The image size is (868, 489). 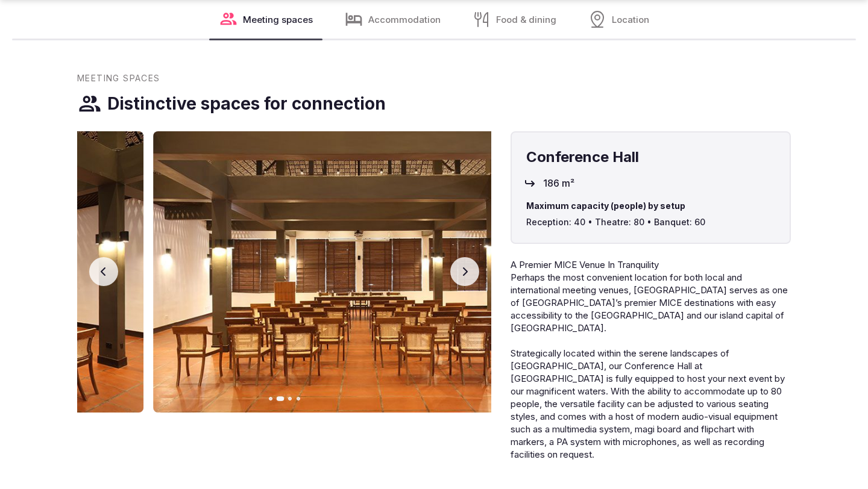 What do you see at coordinates (526, 19) in the screenshot?
I see `span: Food & dining` at bounding box center [526, 19].